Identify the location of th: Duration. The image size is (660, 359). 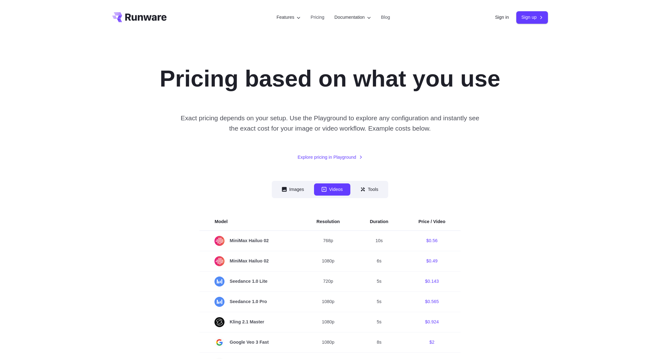
(379, 222).